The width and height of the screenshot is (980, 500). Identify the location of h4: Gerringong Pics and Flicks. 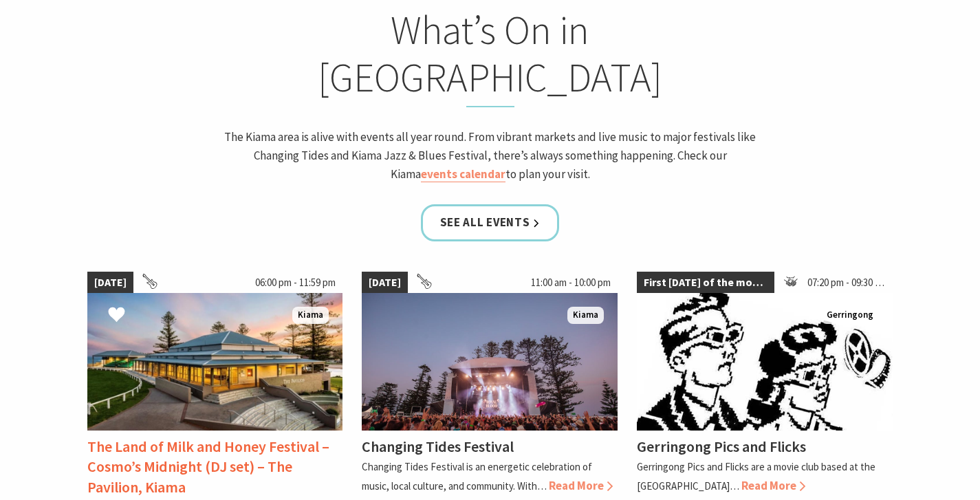
(722, 447).